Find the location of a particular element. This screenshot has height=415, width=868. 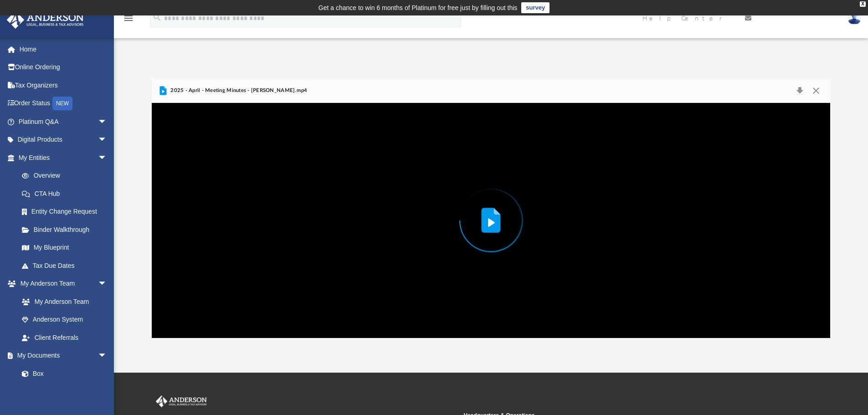

a: My Anderson Teamarrow_drop_down is located at coordinates (61, 284).